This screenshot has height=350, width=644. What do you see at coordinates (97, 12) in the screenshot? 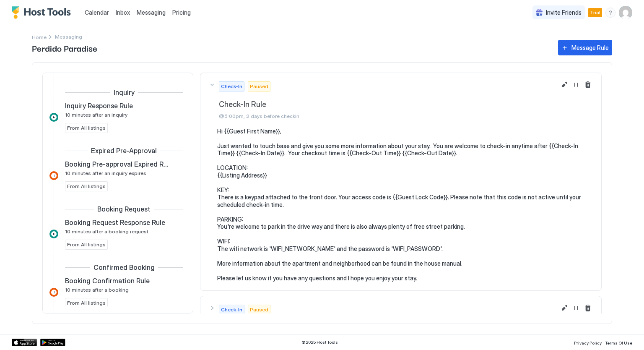
I see `span: Calendar` at bounding box center [97, 12].